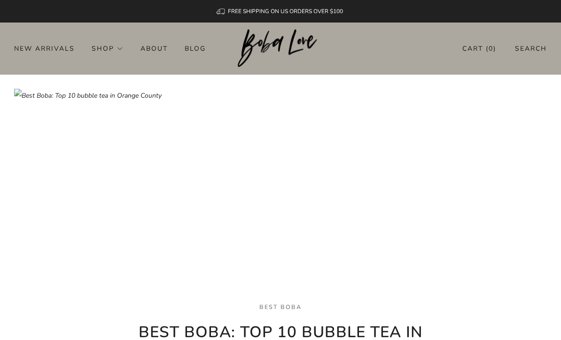 This screenshot has width=561, height=340. Describe the element at coordinates (281, 48) in the screenshot. I see `img: Boba Love` at that location.